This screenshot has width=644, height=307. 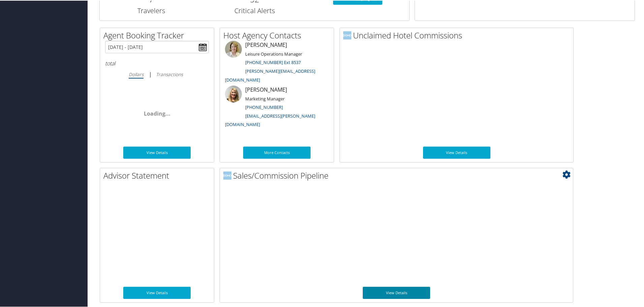 I want to click on small: Leisure Operations Manager, so click(x=273, y=53).